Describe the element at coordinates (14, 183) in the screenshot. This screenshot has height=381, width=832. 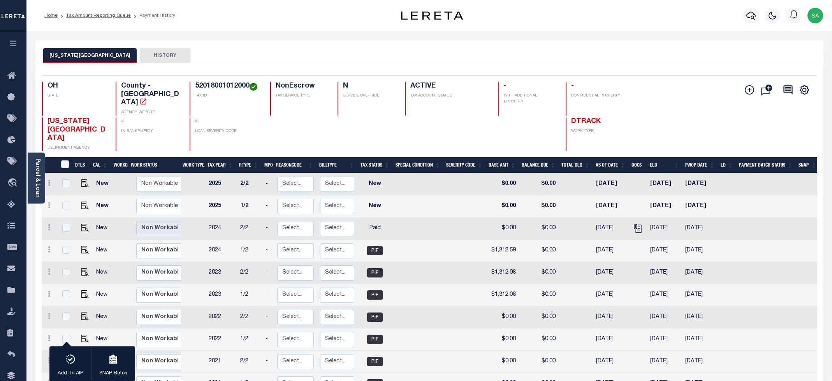
I see `i: travel_explore` at that location.